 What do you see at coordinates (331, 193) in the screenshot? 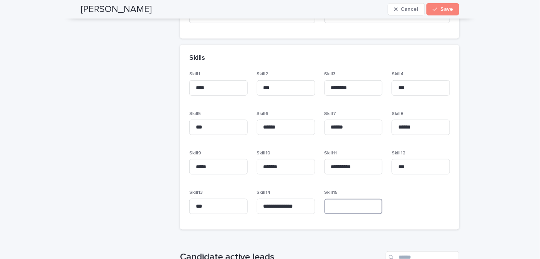
I see `span: Skill15` at bounding box center [331, 193].